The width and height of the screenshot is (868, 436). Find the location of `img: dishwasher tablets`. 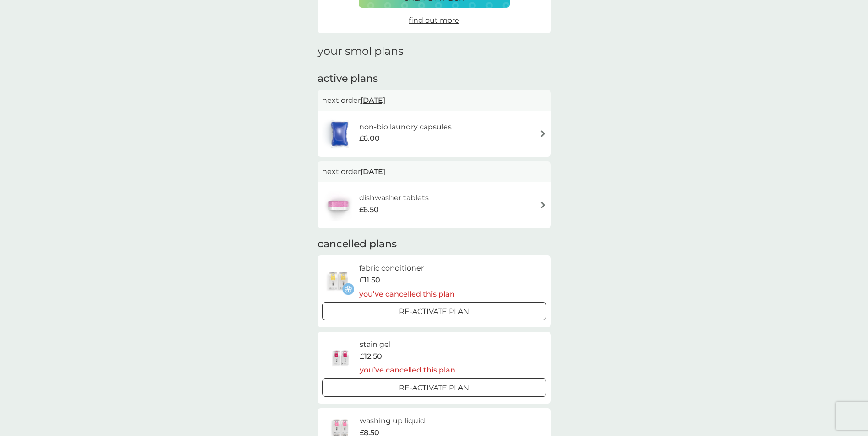

img: dishwasher tablets is located at coordinates (338, 205).